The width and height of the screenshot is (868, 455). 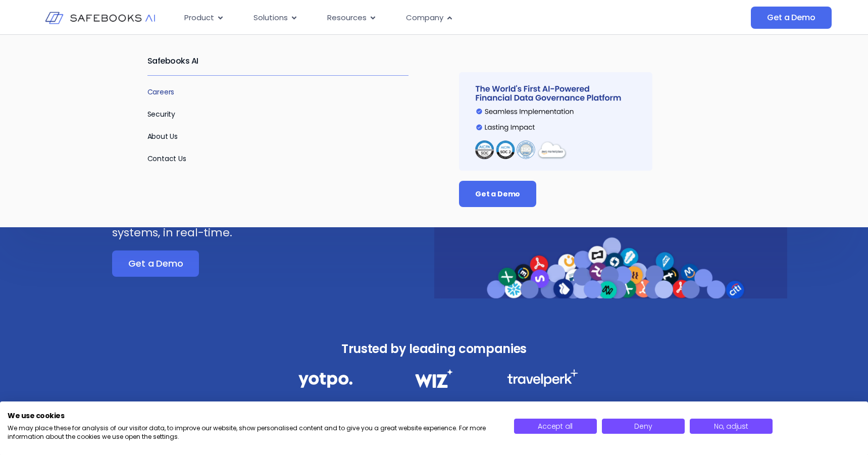 I want to click on a: Contact Us, so click(x=166, y=158).